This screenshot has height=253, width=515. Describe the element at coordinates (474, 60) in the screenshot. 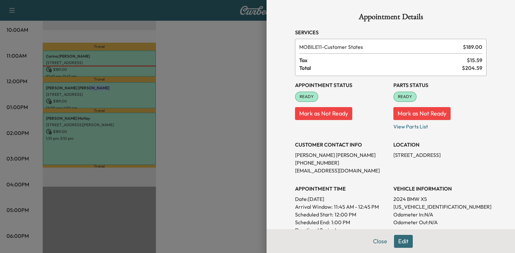

I see `span: $ 15.59` at that location.